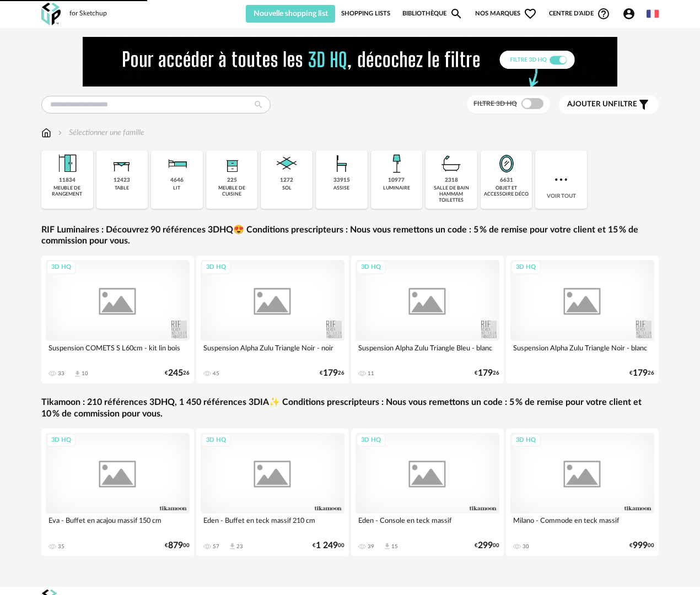 This screenshot has width=700, height=595. I want to click on div: 11, so click(371, 374).